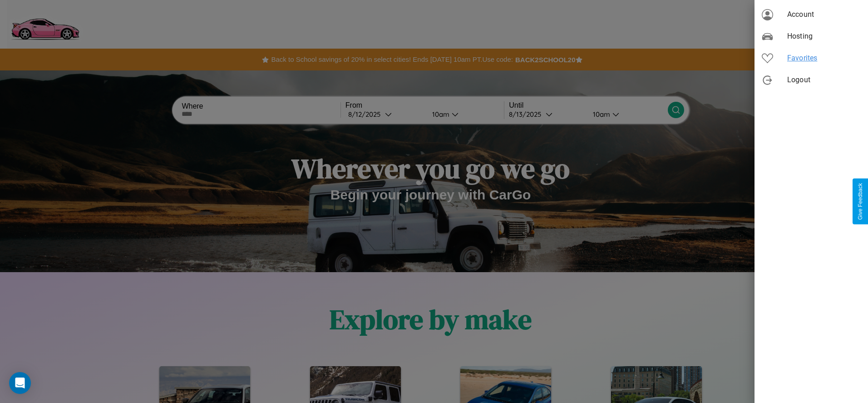  What do you see at coordinates (811, 14) in the screenshot?
I see `div: Account` at bounding box center [811, 14].